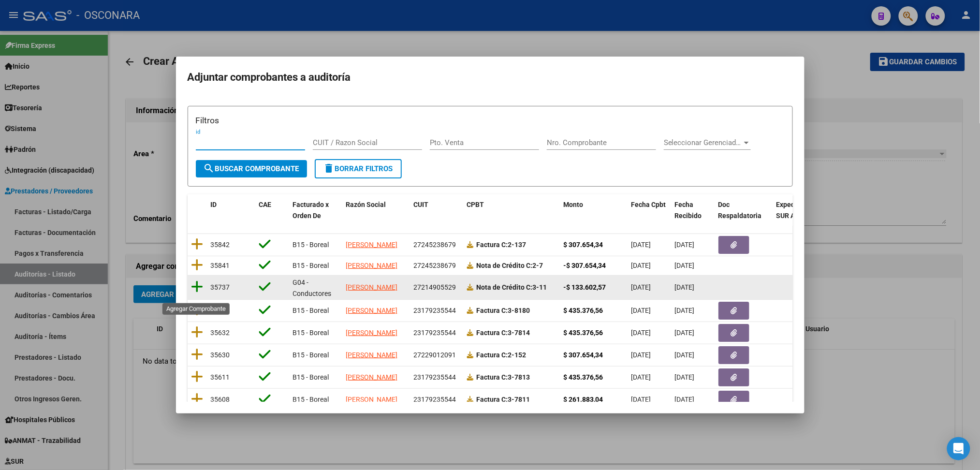 The image size is (980, 470). Describe the element at coordinates (358, 168) in the screenshot. I see `button: Borrar Filtros` at that location.